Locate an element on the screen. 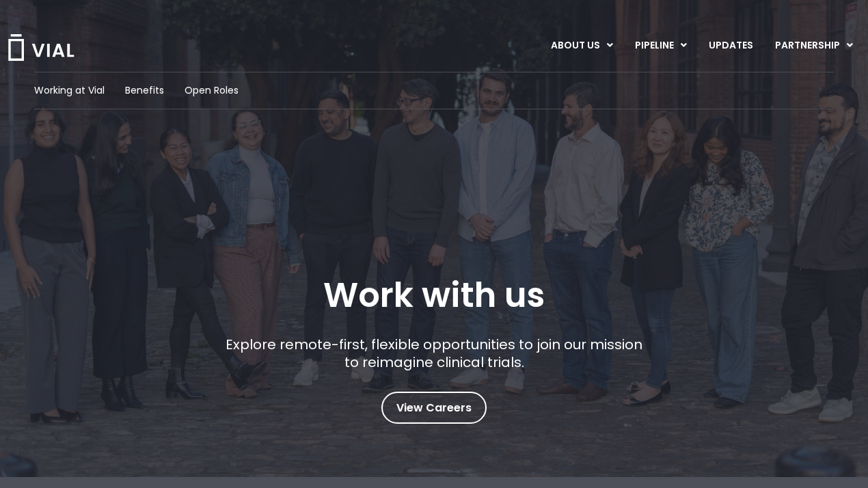  h1: Work with us is located at coordinates (434, 295).